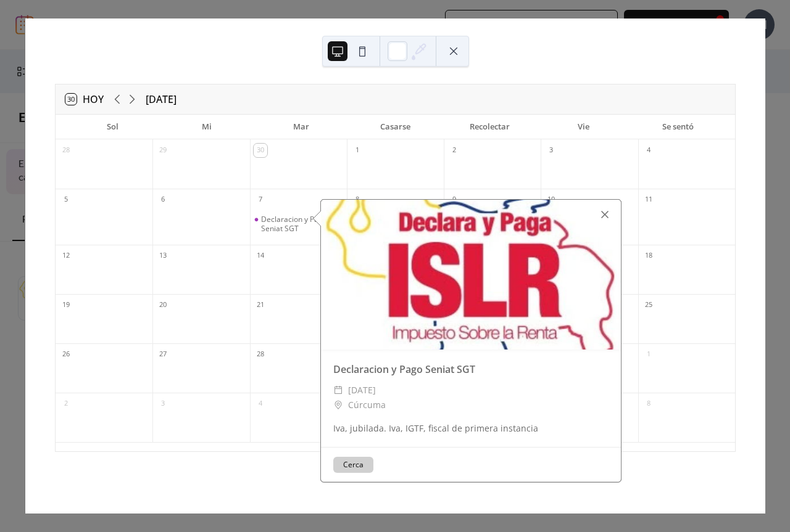 The width and height of the screenshot is (790, 532). What do you see at coordinates (163, 255) in the screenshot?
I see `font: 13` at bounding box center [163, 255].